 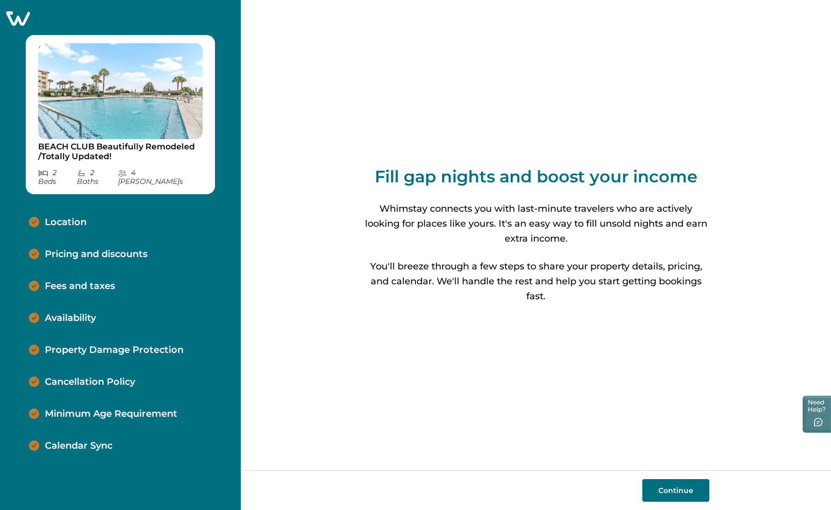 I want to click on button: Continue, so click(x=676, y=491).